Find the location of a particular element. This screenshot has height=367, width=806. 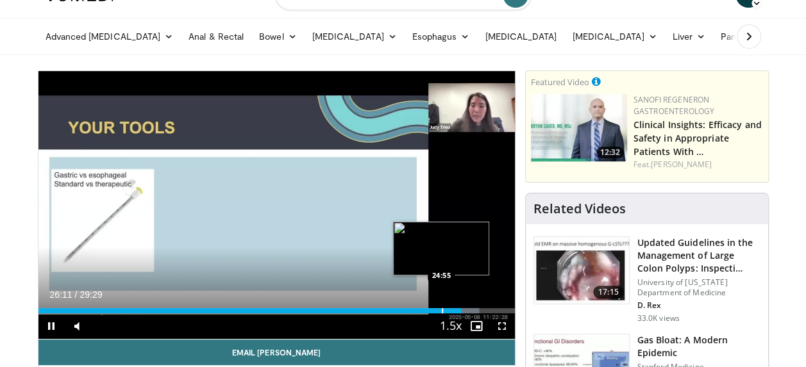

div: Feat. is located at coordinates (698, 165).